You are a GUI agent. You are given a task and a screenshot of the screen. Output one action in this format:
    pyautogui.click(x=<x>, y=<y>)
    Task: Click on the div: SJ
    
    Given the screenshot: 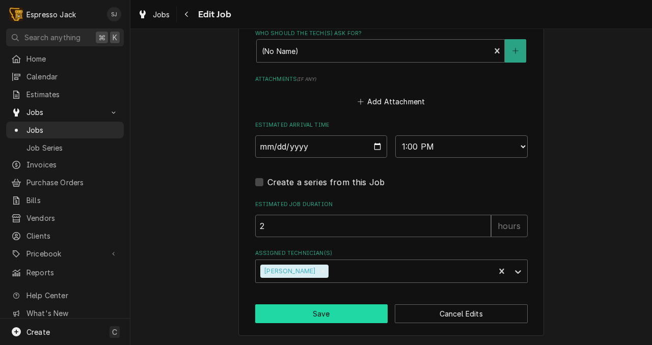 What is the action you would take?
    pyautogui.click(x=114, y=14)
    